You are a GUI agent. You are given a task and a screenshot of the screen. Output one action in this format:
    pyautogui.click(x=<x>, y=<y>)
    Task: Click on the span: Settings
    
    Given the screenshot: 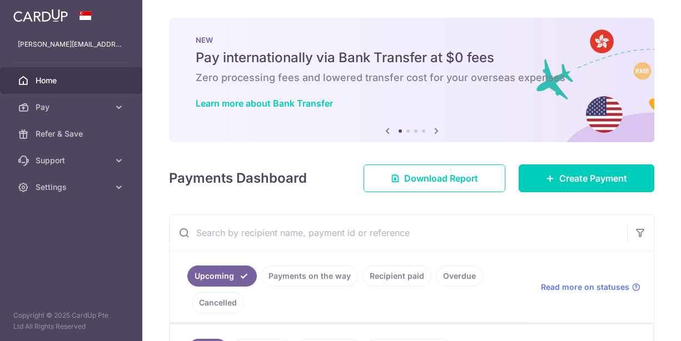 What is the action you would take?
    pyautogui.click(x=72, y=187)
    